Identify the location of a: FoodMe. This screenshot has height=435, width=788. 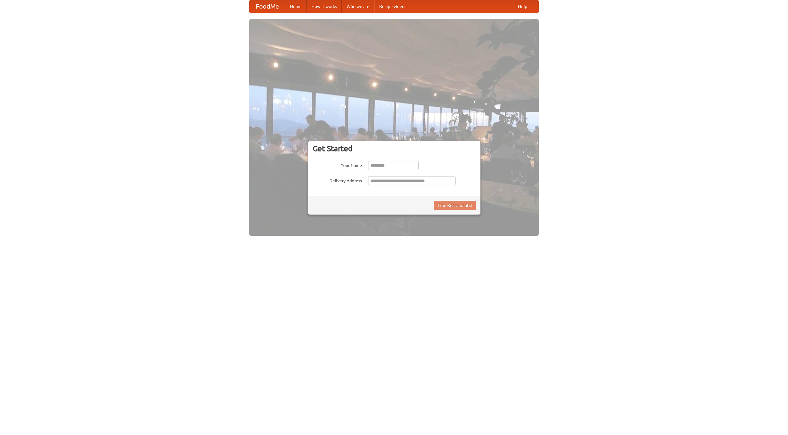
(267, 6).